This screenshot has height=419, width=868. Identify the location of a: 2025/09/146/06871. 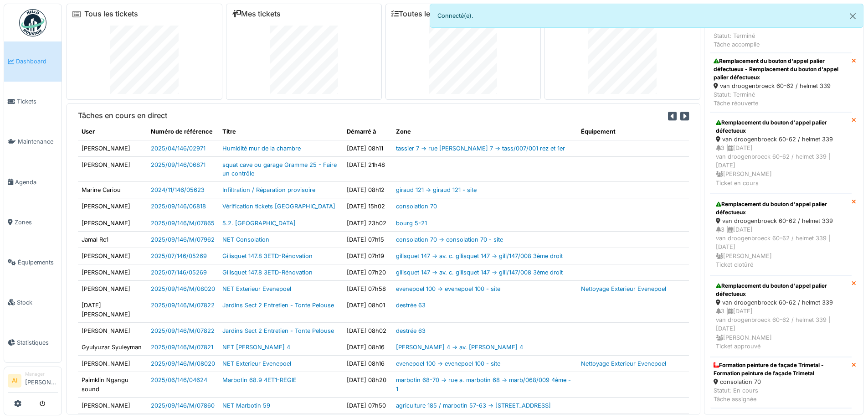
(178, 164).